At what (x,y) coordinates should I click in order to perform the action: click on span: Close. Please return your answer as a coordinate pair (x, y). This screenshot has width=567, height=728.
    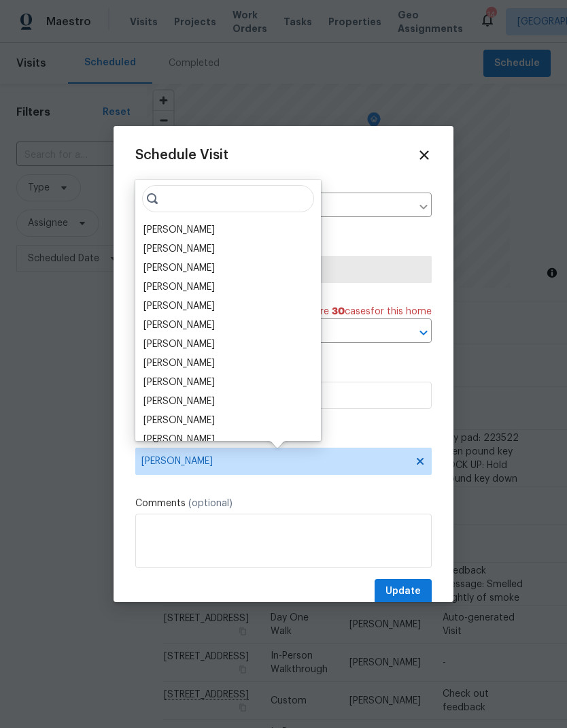
    Looking at the image, I should click on (424, 155).